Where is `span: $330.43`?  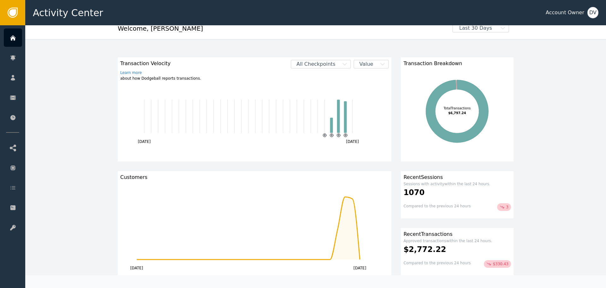
span: $330.43 is located at coordinates (501, 264).